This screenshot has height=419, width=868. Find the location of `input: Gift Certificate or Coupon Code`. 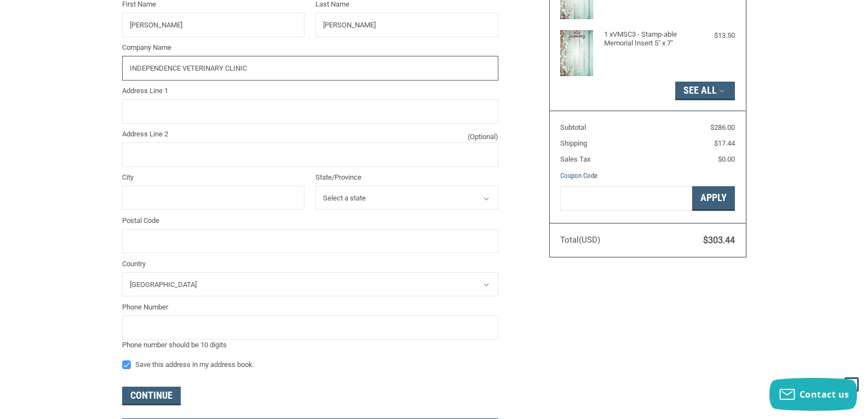

input: Gift Certificate or Coupon Code is located at coordinates (626, 199).